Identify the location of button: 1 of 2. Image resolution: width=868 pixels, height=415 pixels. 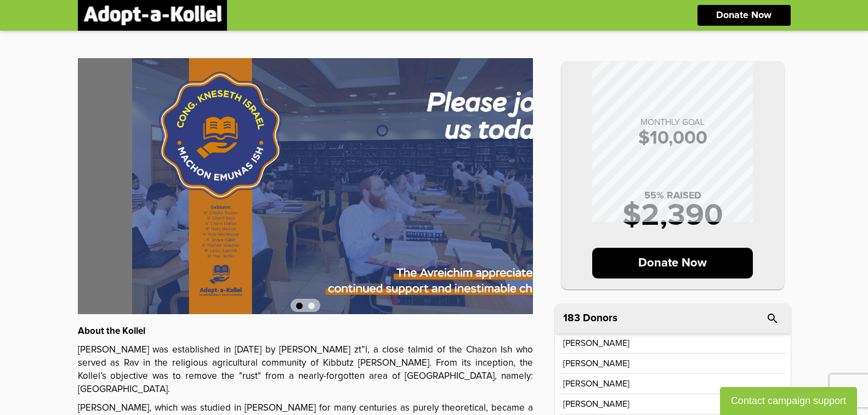
(300, 306).